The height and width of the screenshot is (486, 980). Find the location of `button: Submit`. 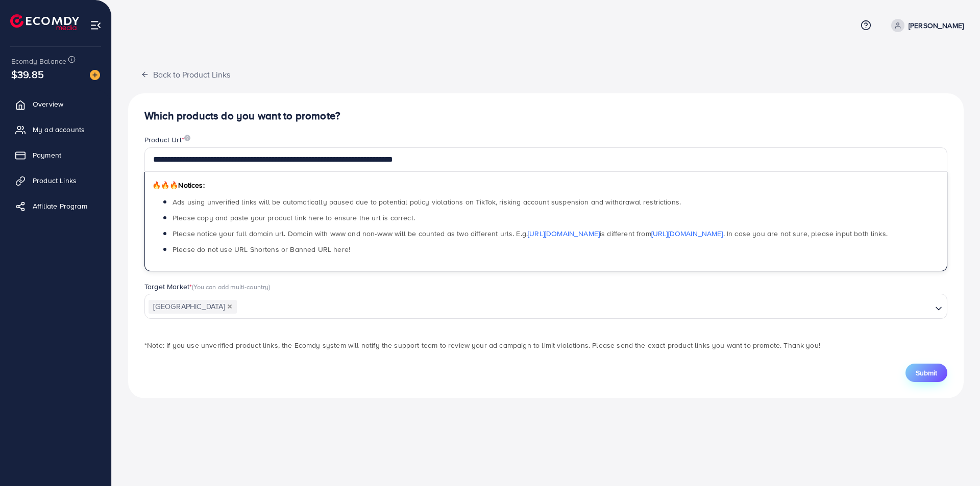

button: Submit is located at coordinates (927, 373).